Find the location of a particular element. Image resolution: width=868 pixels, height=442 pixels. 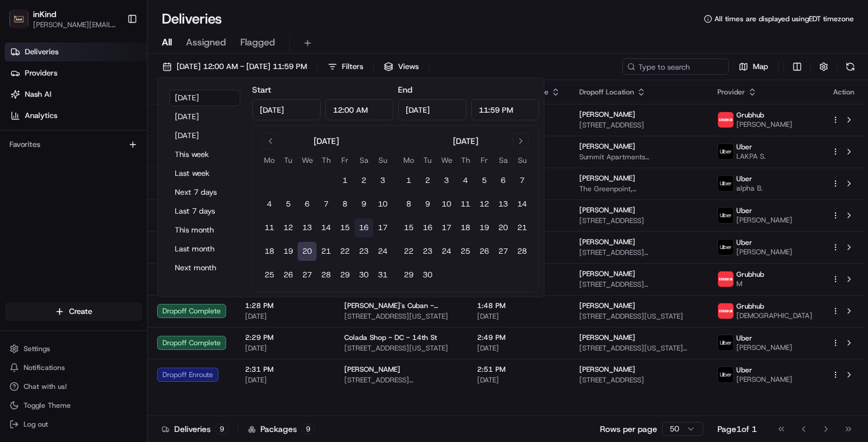

input: Time is located at coordinates (360, 110).